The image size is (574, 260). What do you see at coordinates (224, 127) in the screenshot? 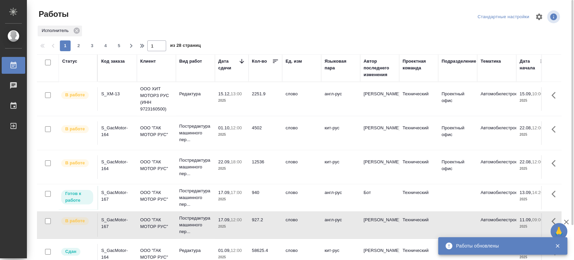
I see `p: 01.10,` at bounding box center [224, 127].